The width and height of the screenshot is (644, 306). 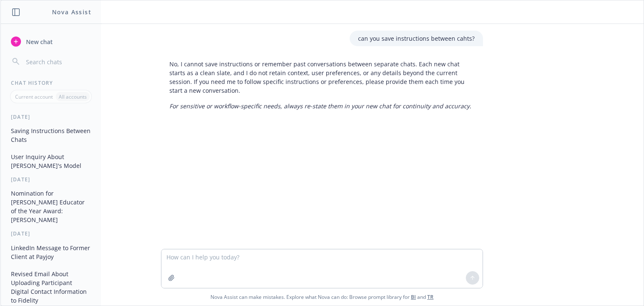 I want to click on input: Search chats, so click(x=57, y=62).